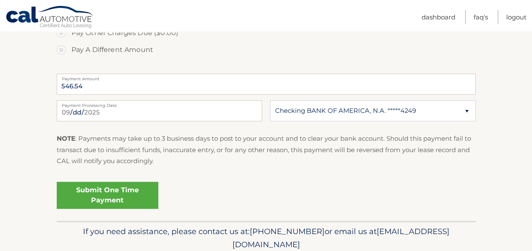 This screenshot has height=251, width=532. What do you see at coordinates (266, 150) in the screenshot?
I see `p: : Payments may take up to 3 business days to post to your account and to clear your bank account....` at bounding box center [266, 150].